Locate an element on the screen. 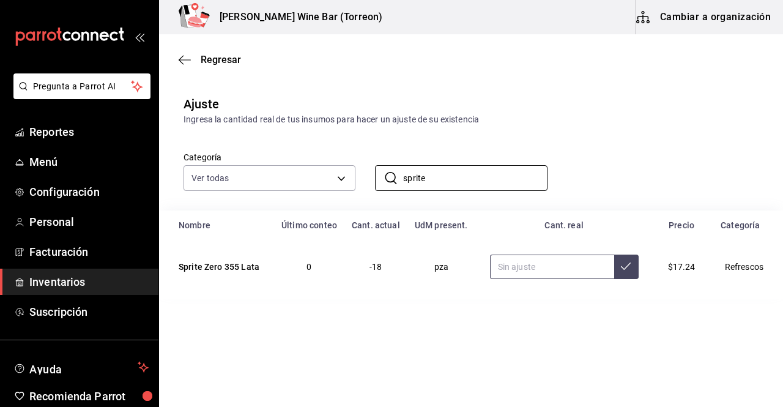 This screenshot has height=407, width=783. div: Precio is located at coordinates (681, 225).